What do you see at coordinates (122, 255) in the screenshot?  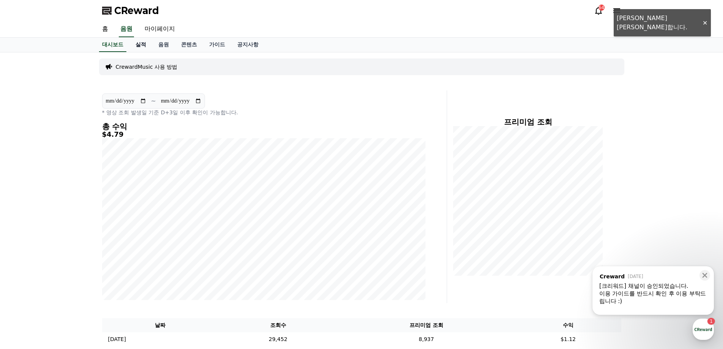 I see `span: 설정` at bounding box center [122, 255].